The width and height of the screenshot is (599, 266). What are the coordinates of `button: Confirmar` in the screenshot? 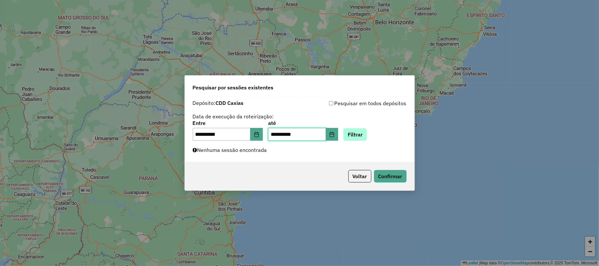 It's located at (390, 176).